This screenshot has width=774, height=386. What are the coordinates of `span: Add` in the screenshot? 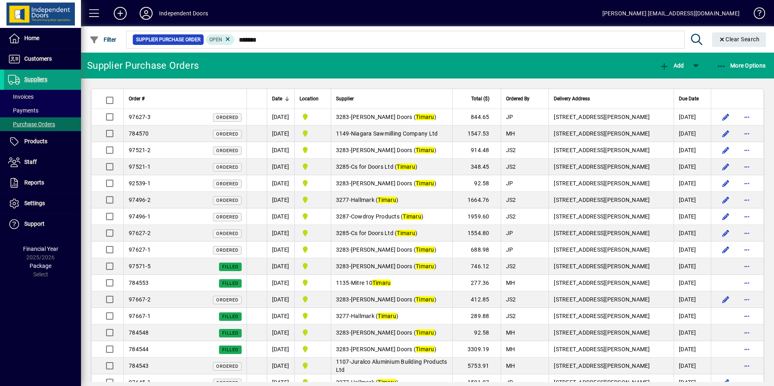 It's located at (671, 66).